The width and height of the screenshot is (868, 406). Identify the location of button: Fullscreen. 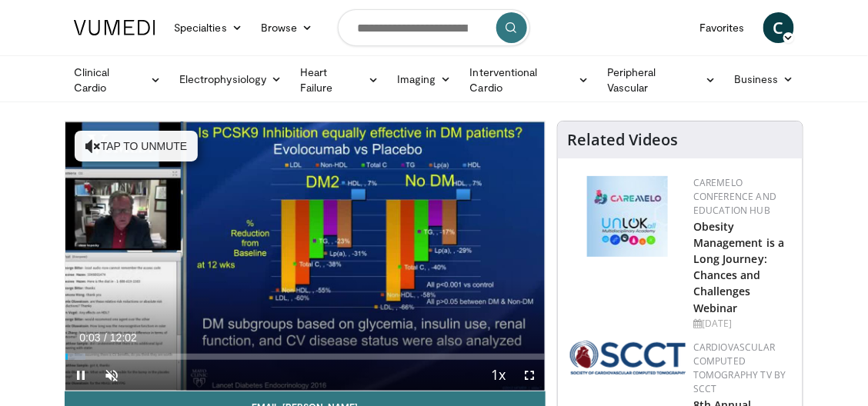
(529, 375).